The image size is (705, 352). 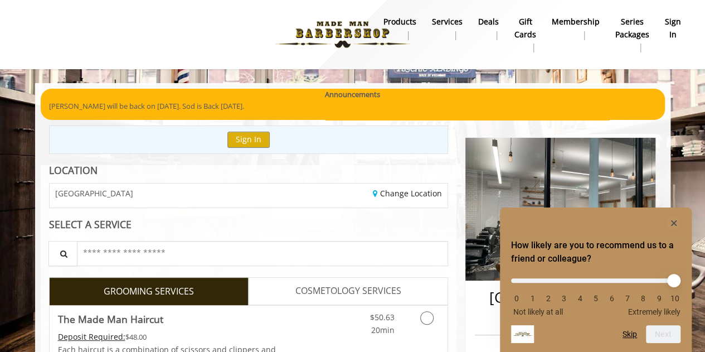 What do you see at coordinates (596, 252) in the screenshot?
I see `h2: How likely are you to recommend us to a friend or colleague? Select an option from 0 to 10, with ...` at bounding box center [596, 252].